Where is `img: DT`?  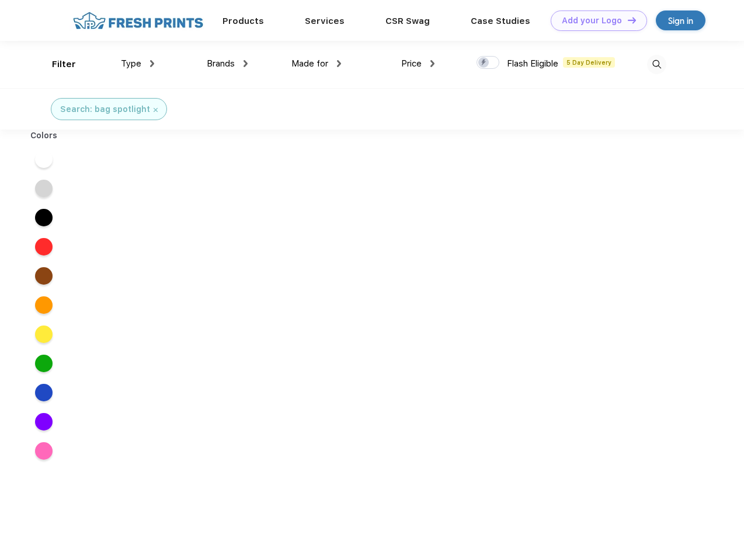
img: DT is located at coordinates (632, 20).